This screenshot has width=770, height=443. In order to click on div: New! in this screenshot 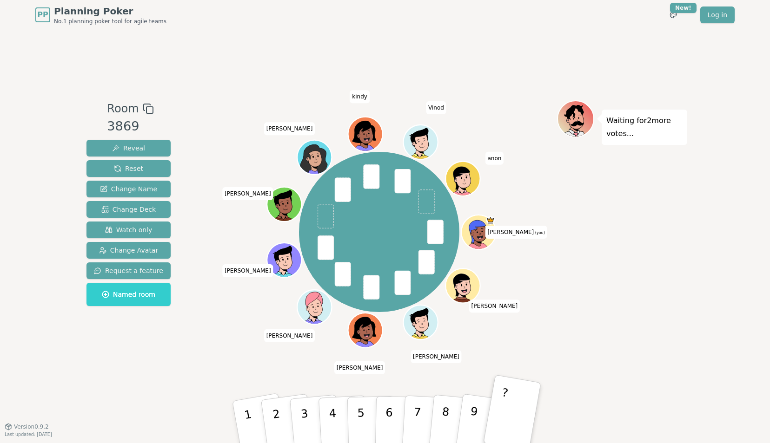, I will do `click(683, 8)`.